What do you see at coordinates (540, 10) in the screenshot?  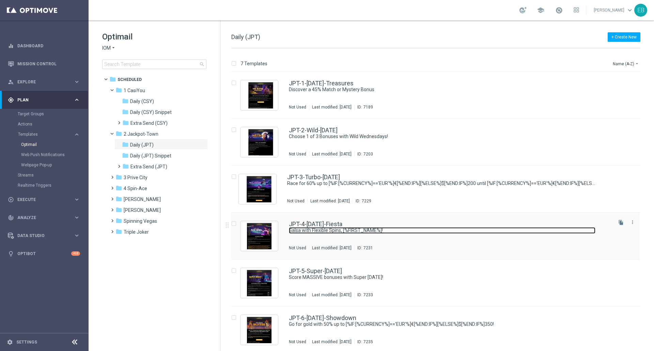 I see `span: school` at bounding box center [540, 10].